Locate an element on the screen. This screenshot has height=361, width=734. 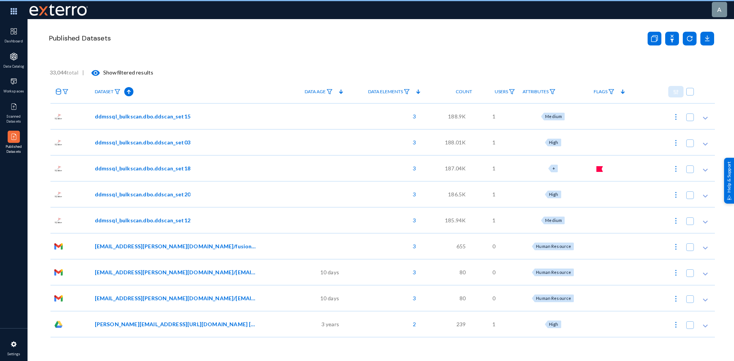
span: Users is located at coordinates (501, 92).